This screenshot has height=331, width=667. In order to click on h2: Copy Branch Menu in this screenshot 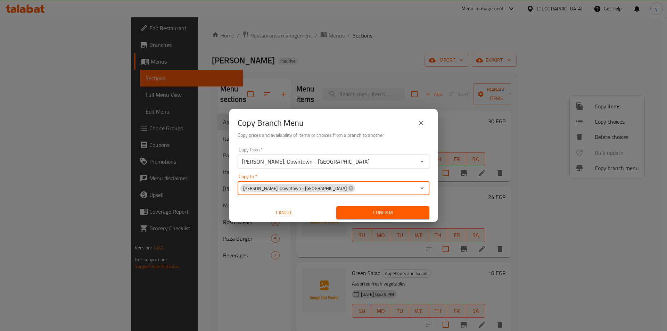, I will do `click(271, 123)`.